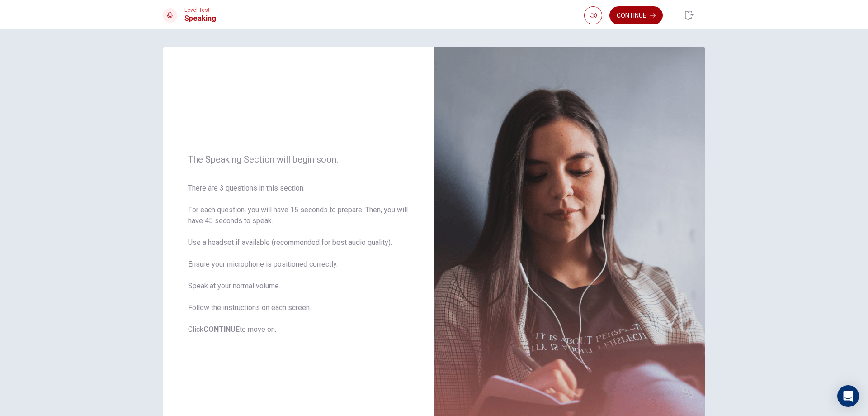  I want to click on b: CONTINUE, so click(221, 329).